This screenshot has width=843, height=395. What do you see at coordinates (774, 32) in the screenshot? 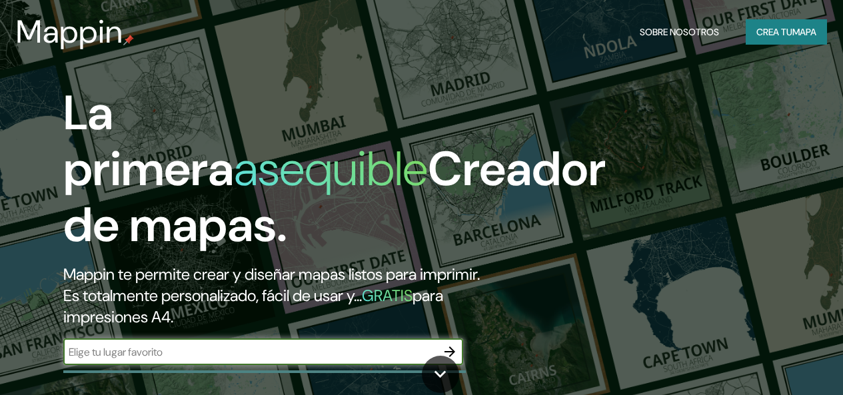
I see `font: Crea tu` at bounding box center [774, 32].